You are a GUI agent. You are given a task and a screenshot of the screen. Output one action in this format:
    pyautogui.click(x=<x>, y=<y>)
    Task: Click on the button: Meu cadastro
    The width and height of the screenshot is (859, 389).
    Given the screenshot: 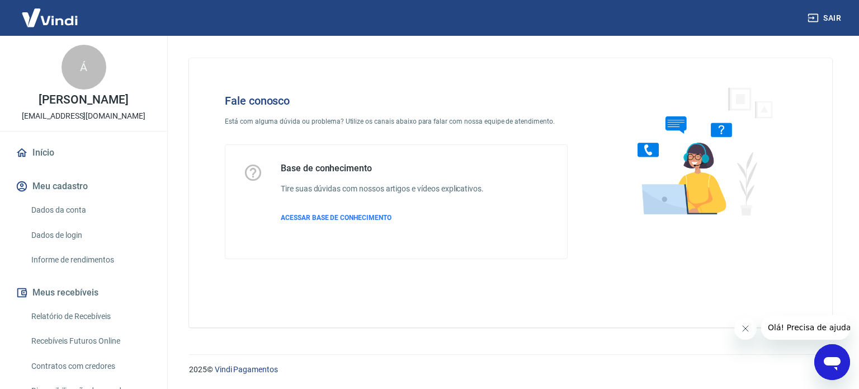 What is the action you would take?
    pyautogui.click(x=83, y=186)
    